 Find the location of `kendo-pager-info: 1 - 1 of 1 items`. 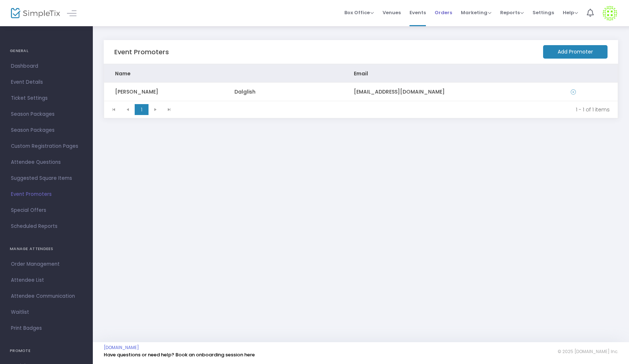

kendo-pager-info: 1 - 1 of 1 items is located at coordinates (395, 109).